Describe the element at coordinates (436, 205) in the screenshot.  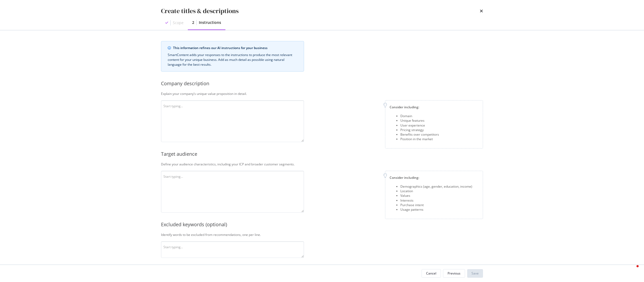
I see `div: Purchase intent` at that location.